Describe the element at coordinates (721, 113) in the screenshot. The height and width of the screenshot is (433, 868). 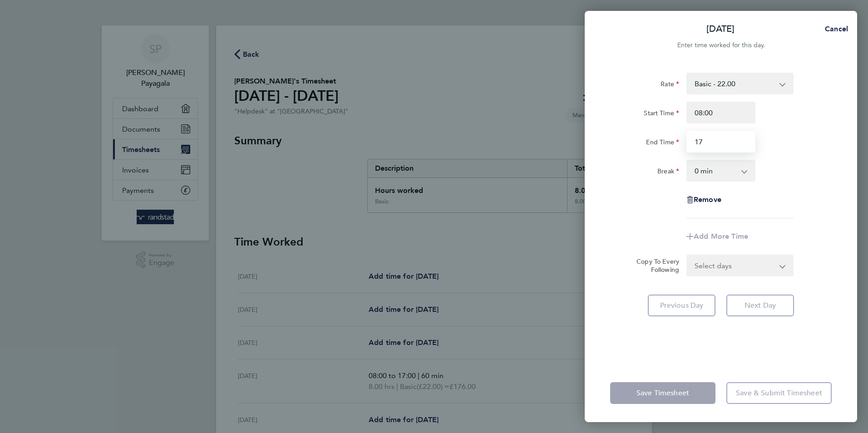
I see `input: E.g. 08:00` at that location.